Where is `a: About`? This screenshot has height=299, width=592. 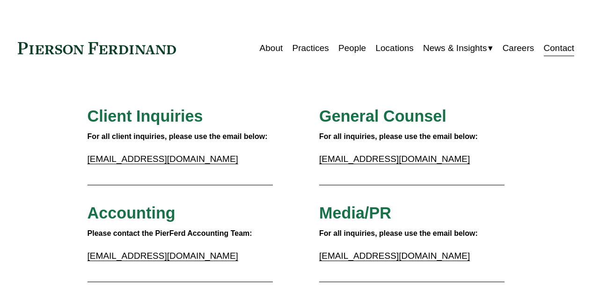
a: About is located at coordinates (272, 48).